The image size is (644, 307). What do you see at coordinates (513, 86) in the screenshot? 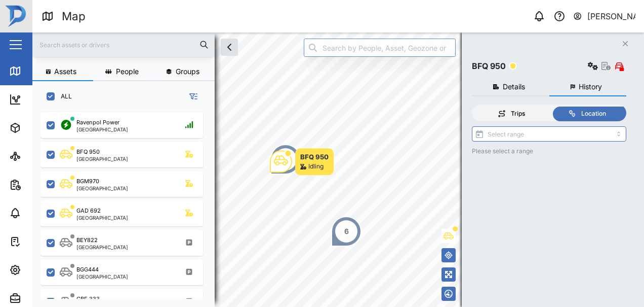
I see `span: Details` at bounding box center [513, 86].